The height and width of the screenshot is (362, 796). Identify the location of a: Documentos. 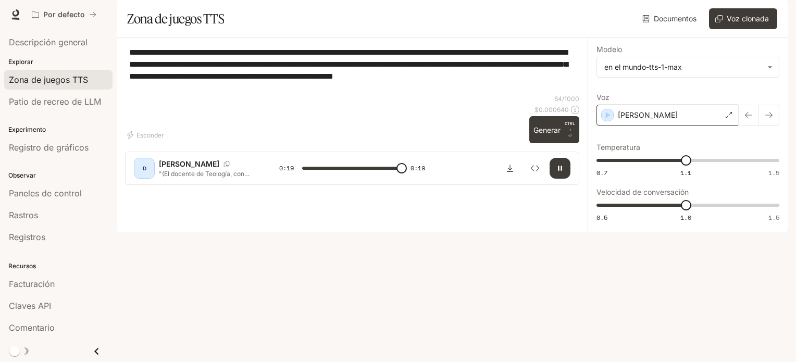
(670, 19).